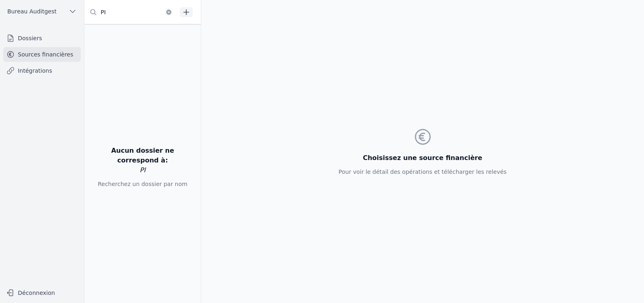 This screenshot has height=303, width=644. Describe the element at coordinates (142, 161) in the screenshot. I see `h3: Aucun dossier ne correspond à:` at that location.